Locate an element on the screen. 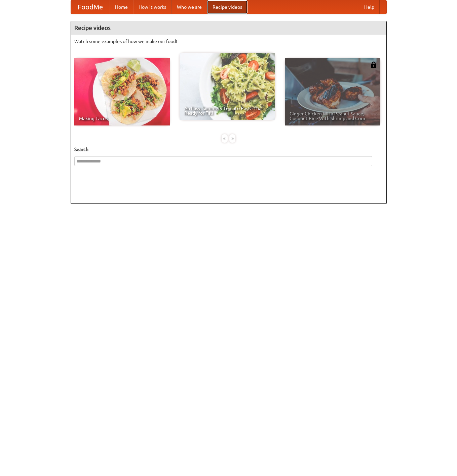  span: An Easy, Summery Tomato Pasta That's Ready for Fall is located at coordinates (227, 111).